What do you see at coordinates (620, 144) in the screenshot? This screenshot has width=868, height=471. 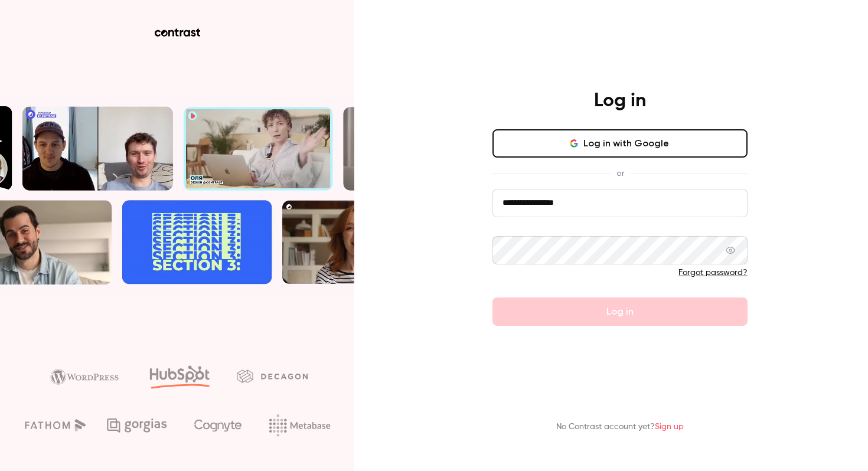 I see `button: Log in with Google` at bounding box center [620, 144].